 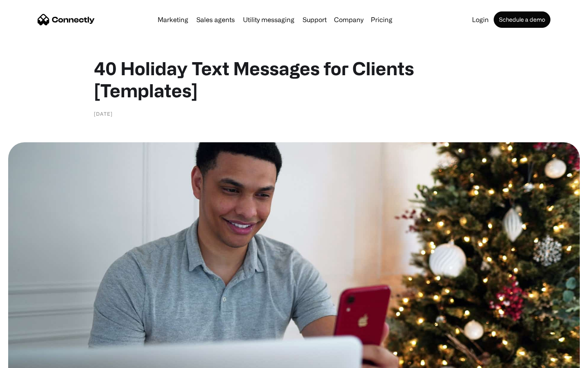 What do you see at coordinates (381, 20) in the screenshot?
I see `a: Pricing` at bounding box center [381, 20].